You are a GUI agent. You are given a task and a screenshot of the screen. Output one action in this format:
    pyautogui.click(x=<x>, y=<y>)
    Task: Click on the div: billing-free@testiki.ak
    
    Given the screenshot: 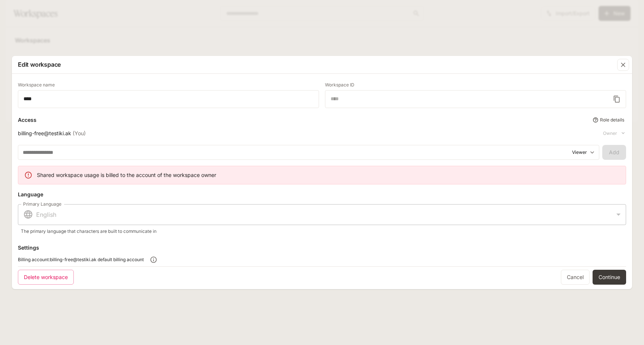 What is the action you would take?
    pyautogui.click(x=309, y=133)
    